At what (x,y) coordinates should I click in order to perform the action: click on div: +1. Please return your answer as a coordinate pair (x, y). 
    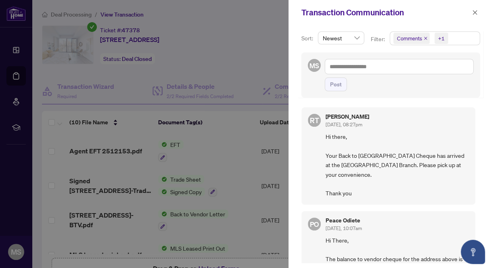
    Looking at the image, I should click on (442, 38).